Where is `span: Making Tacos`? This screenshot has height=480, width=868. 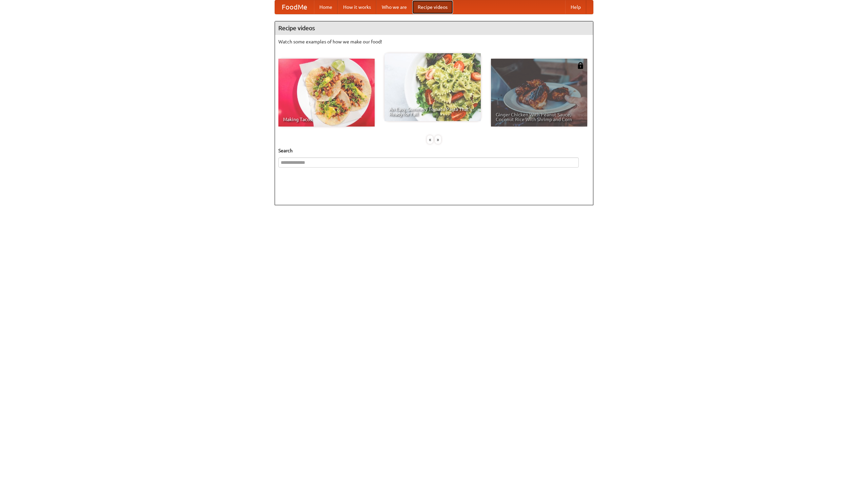 span: Making Tacos is located at coordinates (326, 120).